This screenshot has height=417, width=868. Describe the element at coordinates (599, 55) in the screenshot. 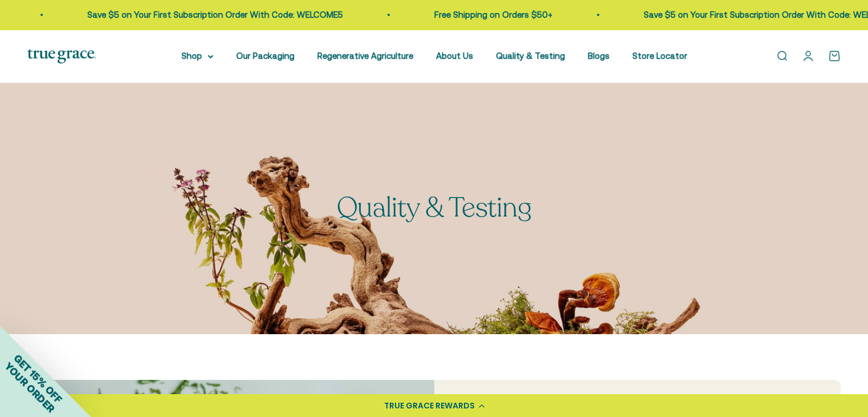

I see `a: Blogs` at that location.